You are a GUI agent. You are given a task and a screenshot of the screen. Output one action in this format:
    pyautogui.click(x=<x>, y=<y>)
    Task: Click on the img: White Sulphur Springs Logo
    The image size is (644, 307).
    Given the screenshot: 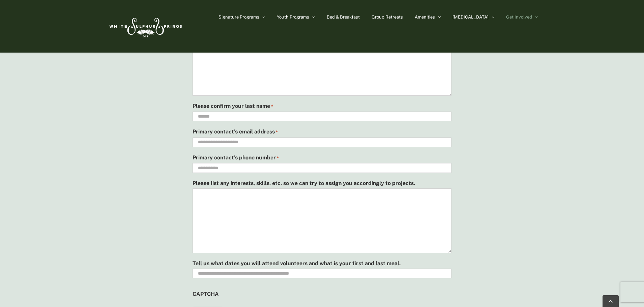 What is the action you would take?
    pyautogui.click(x=145, y=26)
    